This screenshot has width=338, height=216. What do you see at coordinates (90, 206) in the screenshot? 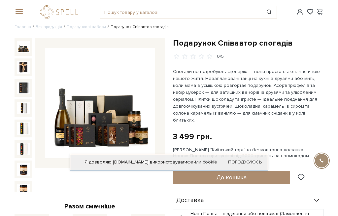
I see `div: Разом смачніше` at bounding box center [90, 206].